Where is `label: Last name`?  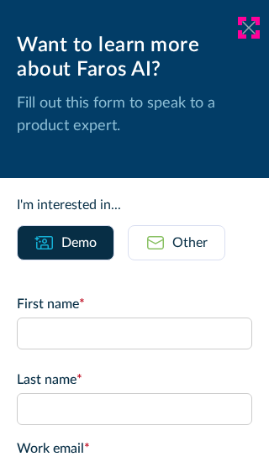
label: Last name is located at coordinates (134, 379).